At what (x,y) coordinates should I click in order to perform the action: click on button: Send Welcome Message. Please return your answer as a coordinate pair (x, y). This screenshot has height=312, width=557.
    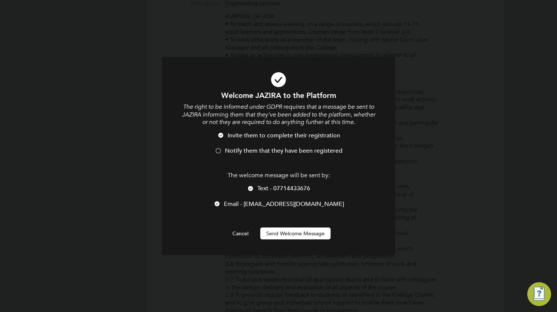
    Looking at the image, I should click on (295, 233).